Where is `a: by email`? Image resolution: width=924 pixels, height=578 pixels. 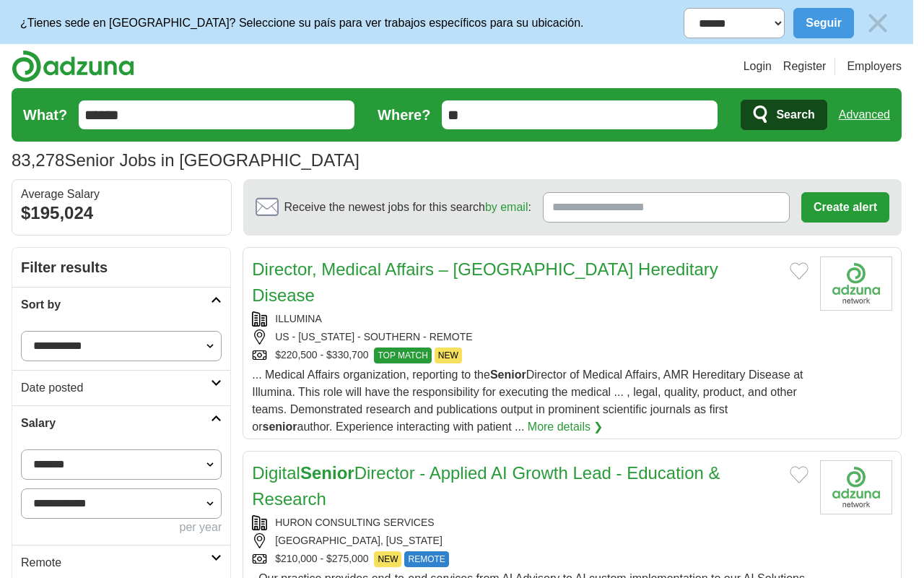
a: by email is located at coordinates (507, 207).